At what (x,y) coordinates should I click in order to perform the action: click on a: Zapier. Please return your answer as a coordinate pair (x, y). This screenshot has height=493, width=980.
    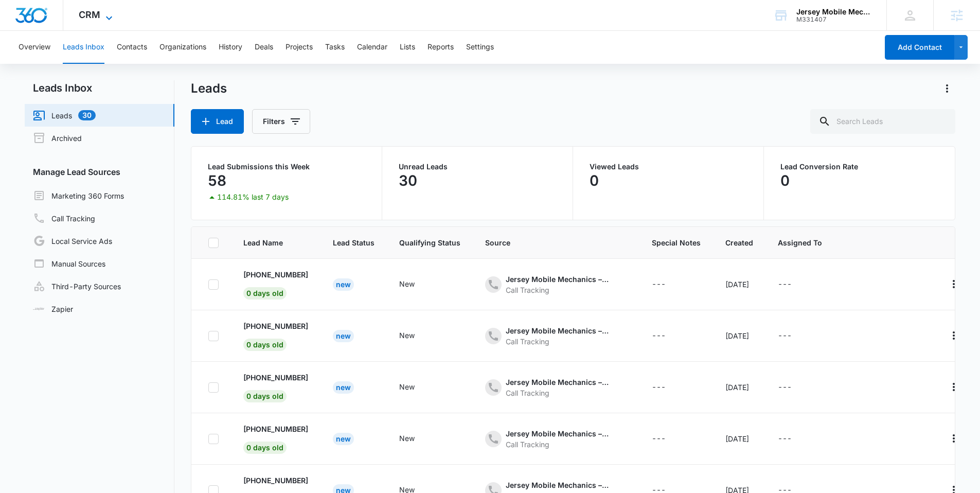
    Looking at the image, I should click on (53, 309).